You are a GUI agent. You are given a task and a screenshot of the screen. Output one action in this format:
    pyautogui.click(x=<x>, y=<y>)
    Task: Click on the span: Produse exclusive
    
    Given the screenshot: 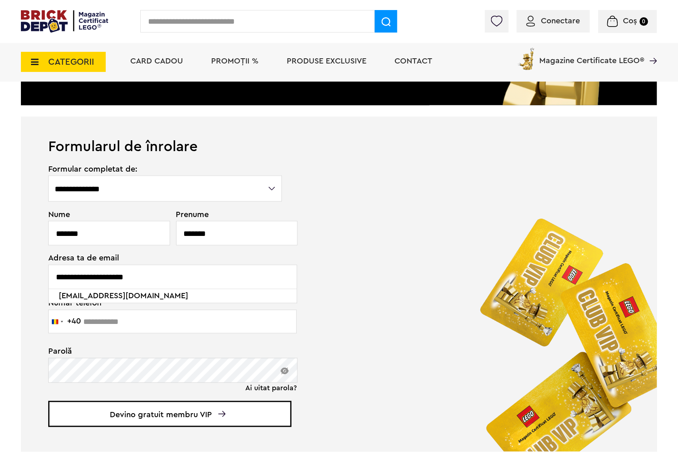 What is the action you would take?
    pyautogui.click(x=326, y=61)
    